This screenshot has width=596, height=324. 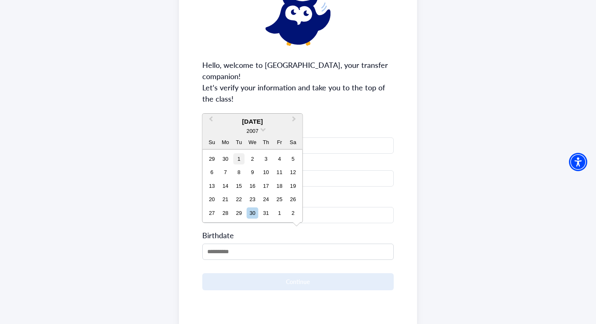 What do you see at coordinates (212, 199) in the screenshot?
I see `div: Choose Sunday, May 20th, 2007` at bounding box center [212, 199].